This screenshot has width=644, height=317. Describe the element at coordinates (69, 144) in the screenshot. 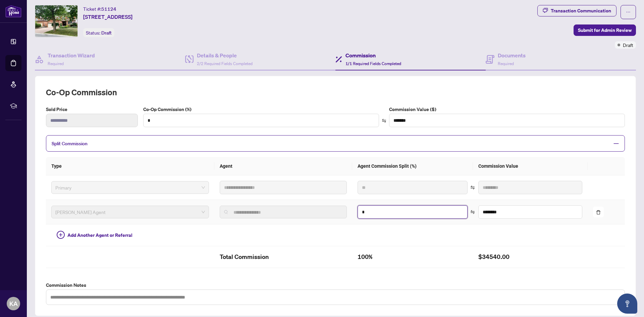

I see `span: Split Commission` at that location.